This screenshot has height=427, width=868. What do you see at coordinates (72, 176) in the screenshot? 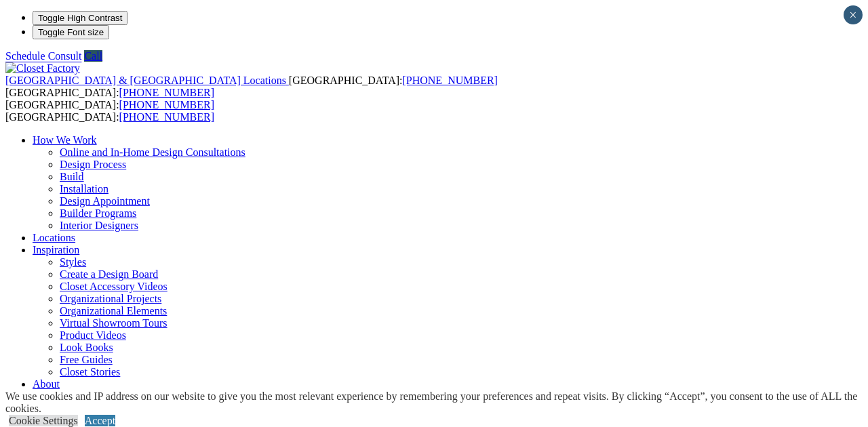
I see `a: Build` at bounding box center [72, 176].